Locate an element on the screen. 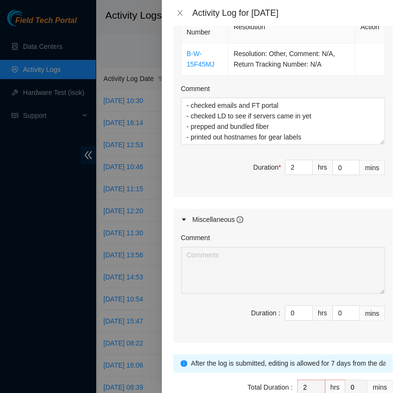  button: Close is located at coordinates (180, 13).